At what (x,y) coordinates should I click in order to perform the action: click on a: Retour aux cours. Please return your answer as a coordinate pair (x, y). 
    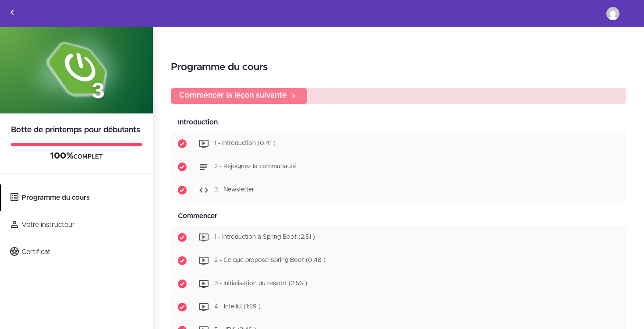
    Looking at the image, I should click on (12, 14).